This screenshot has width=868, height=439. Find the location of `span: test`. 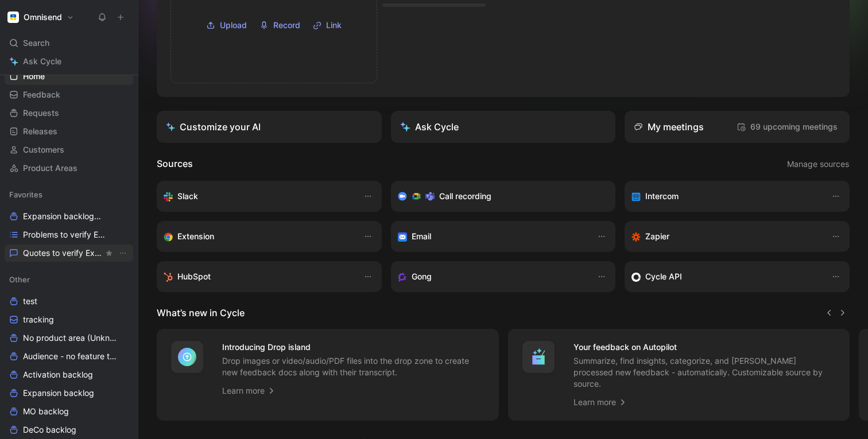

span: test is located at coordinates (30, 301).